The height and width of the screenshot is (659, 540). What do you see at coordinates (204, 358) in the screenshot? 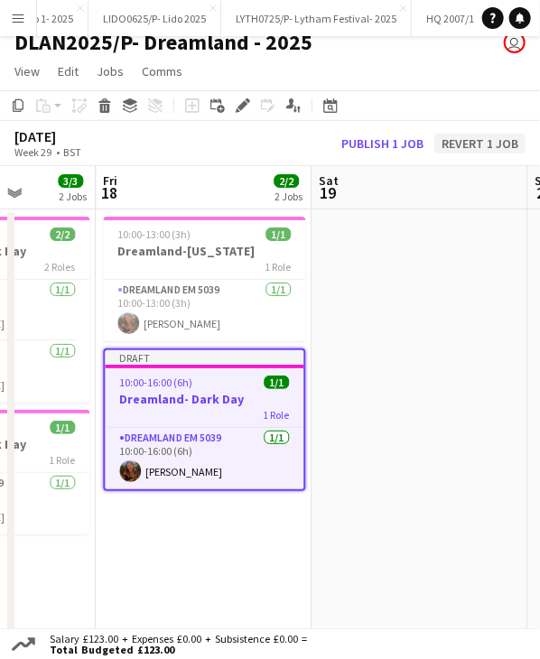
I see `div: Draft` at bounding box center [204, 358].